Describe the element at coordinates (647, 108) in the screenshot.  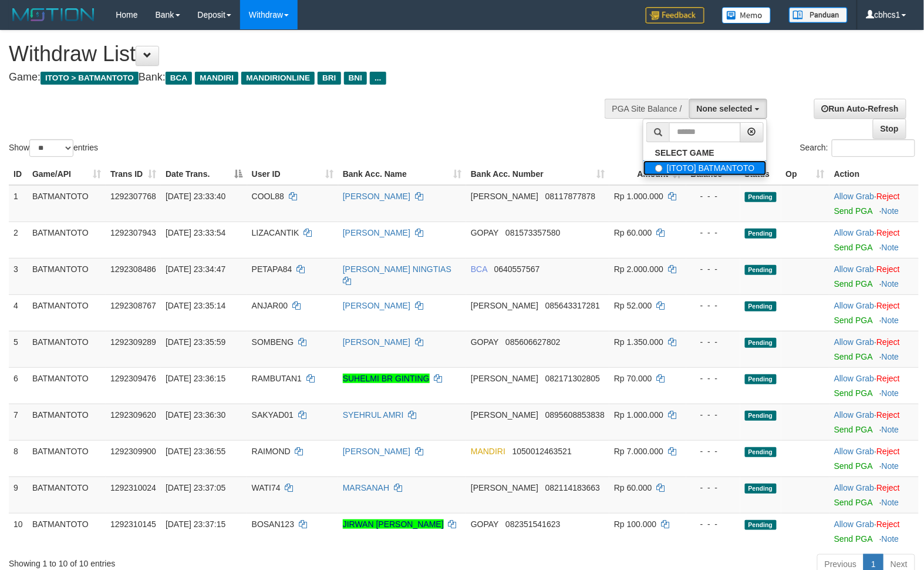
I see `div: PGA Site Balance /` at that location.